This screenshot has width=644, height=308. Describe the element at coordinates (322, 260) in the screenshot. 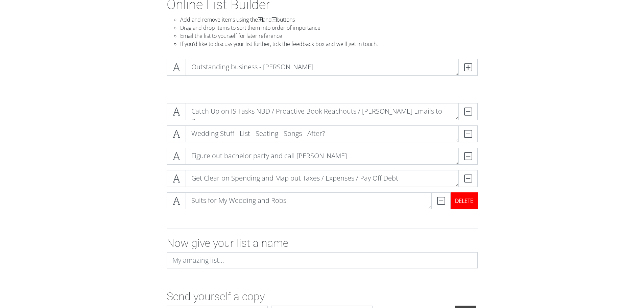

I see `input: My amazing list...` at that location.